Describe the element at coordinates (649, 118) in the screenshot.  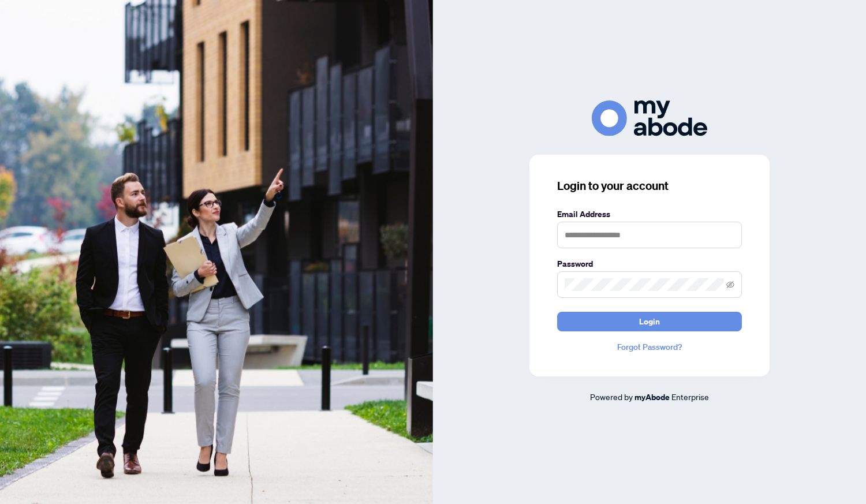
I see `img: ma-logo` at that location.